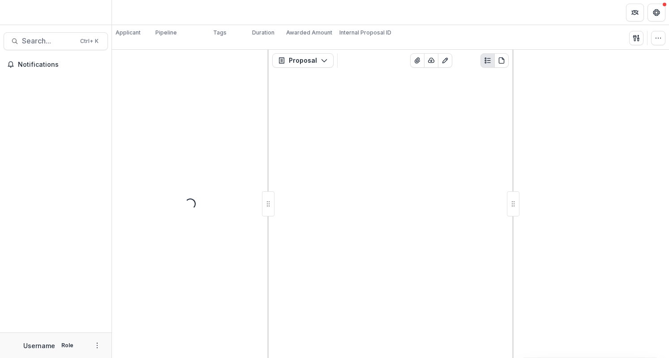 Image resolution: width=669 pixels, height=358 pixels. What do you see at coordinates (418, 60) in the screenshot?
I see `button: View Attached Files` at bounding box center [418, 60].